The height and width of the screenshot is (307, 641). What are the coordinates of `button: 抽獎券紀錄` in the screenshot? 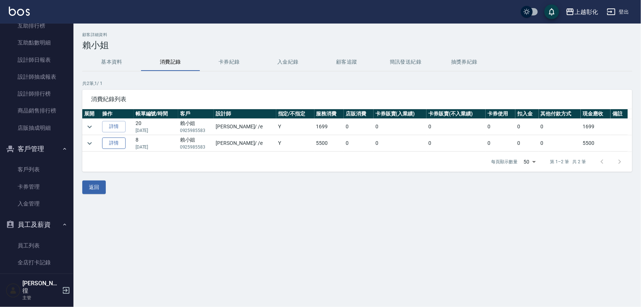 It's located at (465, 62).